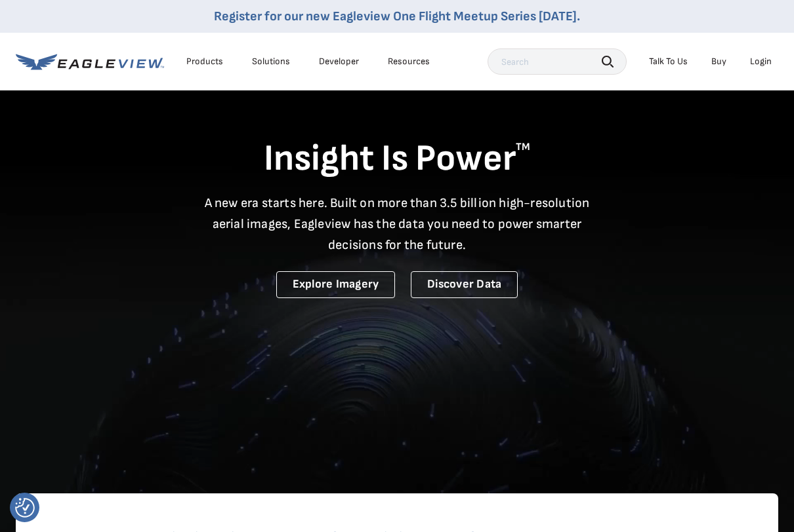 The height and width of the screenshot is (532, 794). I want to click on div: Solutions, so click(271, 61).